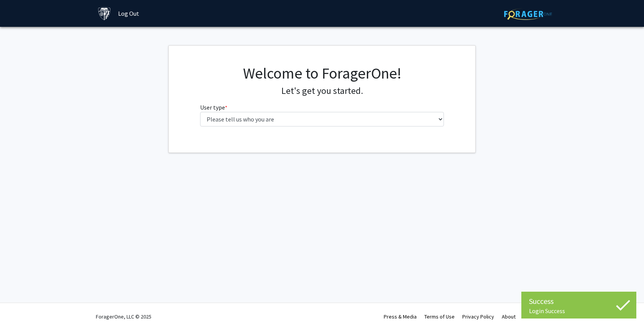 The height and width of the screenshot is (330, 644). What do you see at coordinates (509, 316) in the screenshot?
I see `a: About` at bounding box center [509, 316].